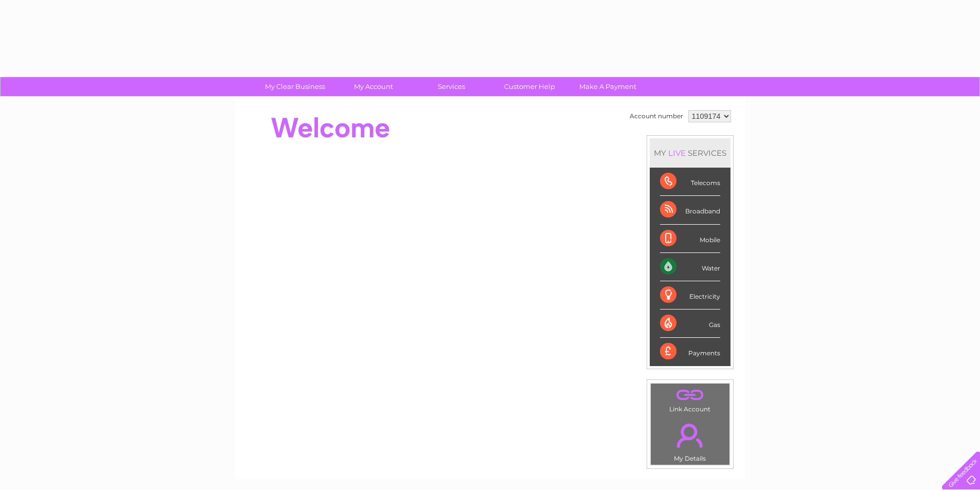 The width and height of the screenshot is (980, 490). What do you see at coordinates (690, 352) in the screenshot?
I see `div: Payments` at bounding box center [690, 352].